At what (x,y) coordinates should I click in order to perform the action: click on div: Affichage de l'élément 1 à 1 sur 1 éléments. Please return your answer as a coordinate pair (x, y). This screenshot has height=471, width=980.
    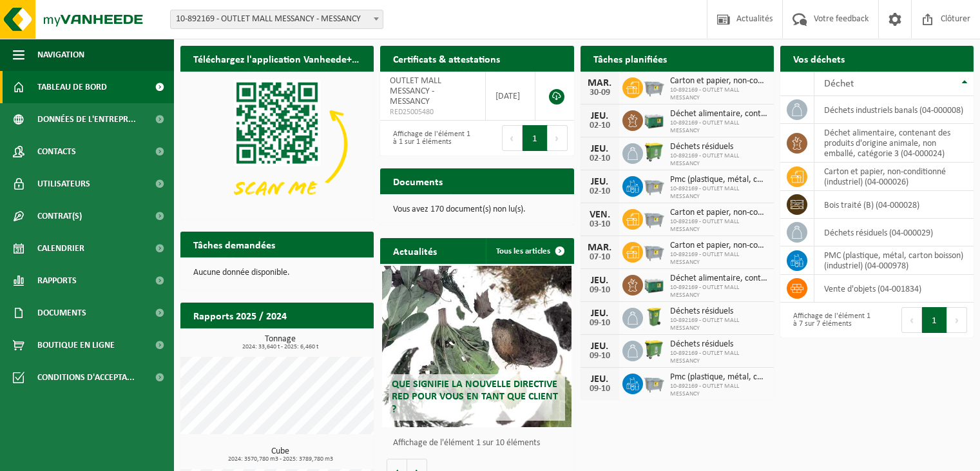
    Looking at the image, I should click on (428, 138).